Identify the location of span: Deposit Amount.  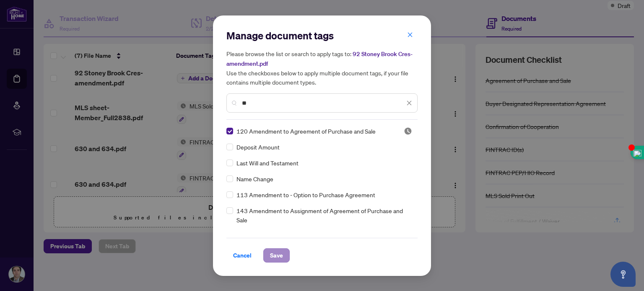
(258, 147).